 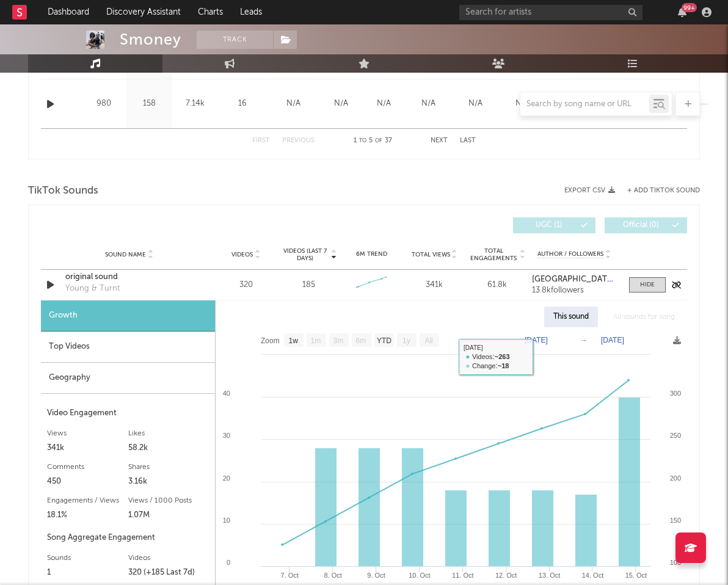 What do you see at coordinates (242, 255) in the screenshot?
I see `span: Videos` at bounding box center [242, 255].